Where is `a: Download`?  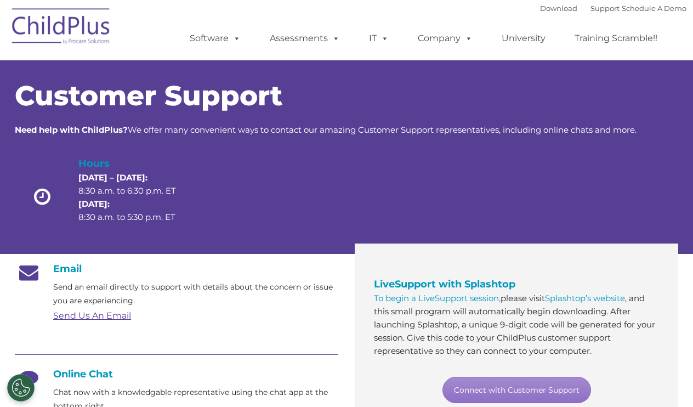
a: Download is located at coordinates (558, 8).